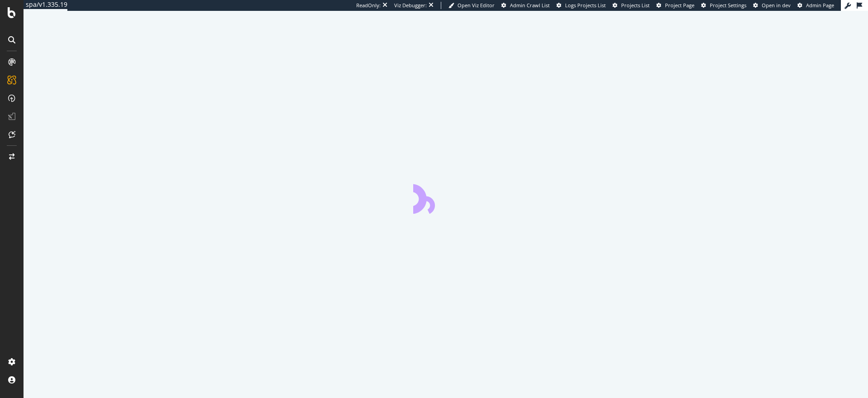 The height and width of the screenshot is (398, 868). What do you see at coordinates (368, 5) in the screenshot?
I see `div: ReadOnly:` at bounding box center [368, 5].